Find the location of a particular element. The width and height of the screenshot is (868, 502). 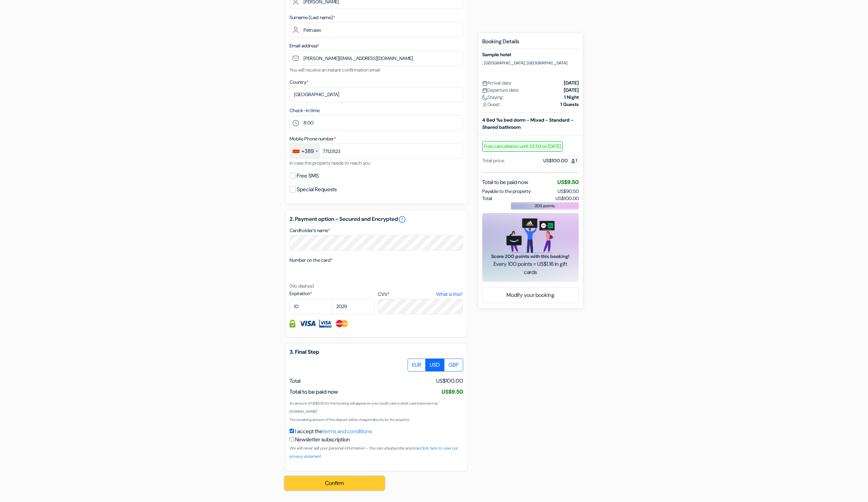

input: 72 345 678 is located at coordinates (376, 151).